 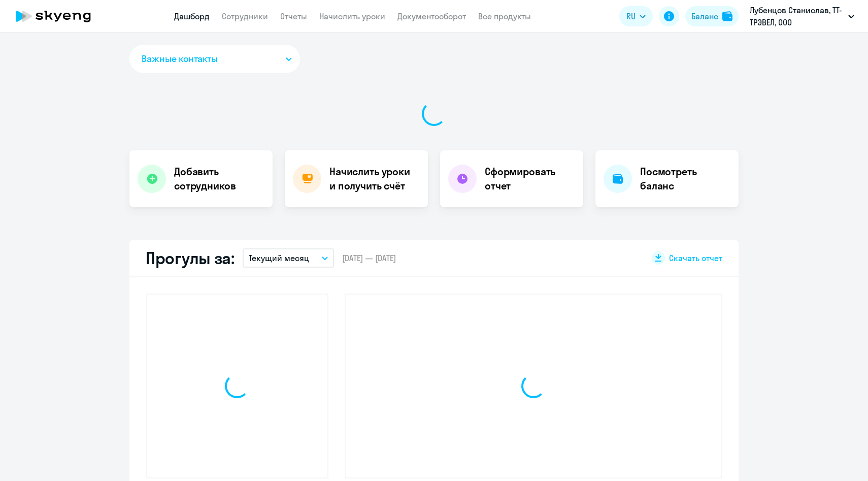 What do you see at coordinates (712, 16) in the screenshot?
I see `a: Балансbalance` at bounding box center [712, 16].